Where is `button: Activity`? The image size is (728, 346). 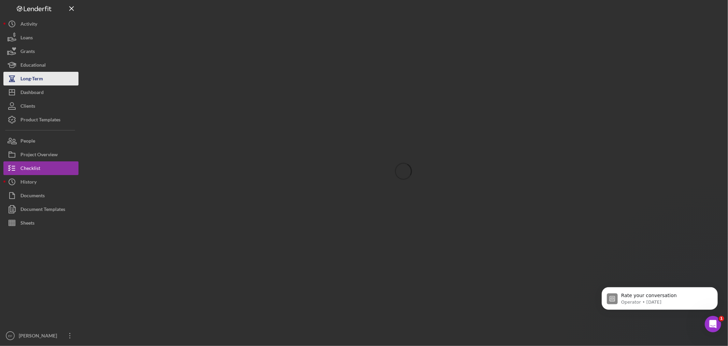
button: Activity is located at coordinates (41, 24).